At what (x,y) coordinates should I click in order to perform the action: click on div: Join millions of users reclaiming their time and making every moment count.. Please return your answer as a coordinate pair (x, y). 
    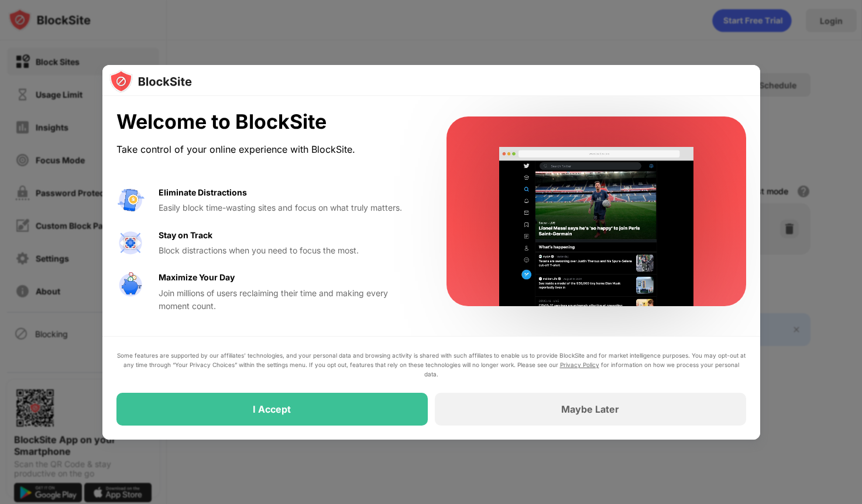
    Looking at the image, I should click on (288, 300).